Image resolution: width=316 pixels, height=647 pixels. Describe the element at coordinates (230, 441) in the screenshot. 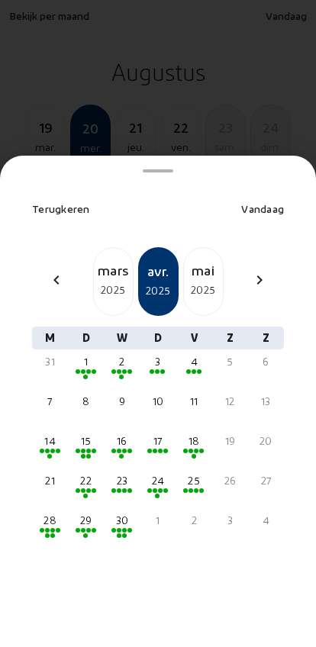

I see `div: 19` at that location.